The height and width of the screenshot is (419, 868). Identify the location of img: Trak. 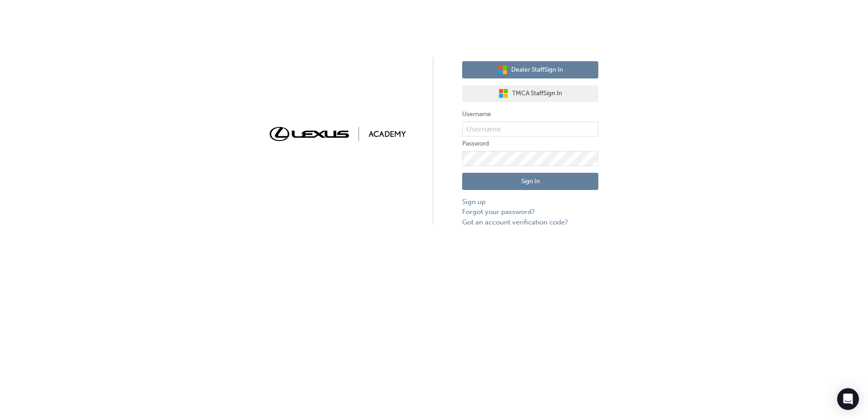
(338, 134).